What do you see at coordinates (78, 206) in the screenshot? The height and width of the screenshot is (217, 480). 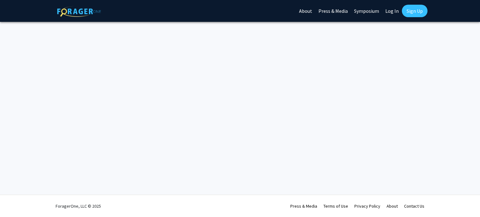 I see `div: ForagerOne, LLC © 2025` at bounding box center [78, 206].